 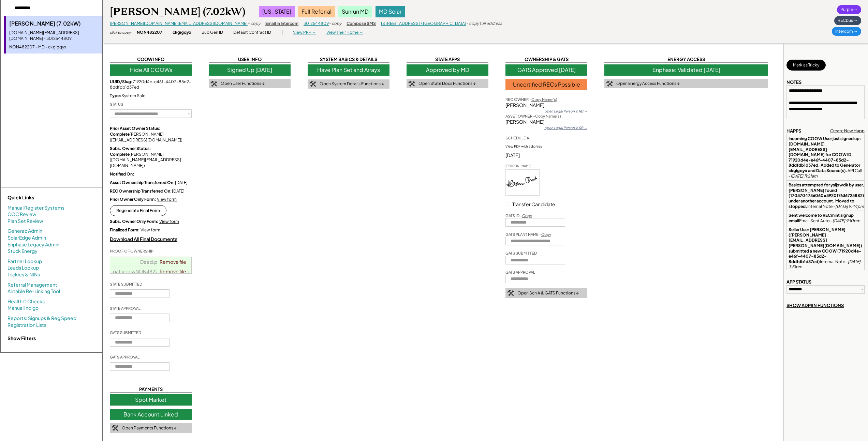 What do you see at coordinates (151, 273) in the screenshot?
I see `span: gatscoowNON482207subsequentowner.pdf` at bounding box center [151, 273].